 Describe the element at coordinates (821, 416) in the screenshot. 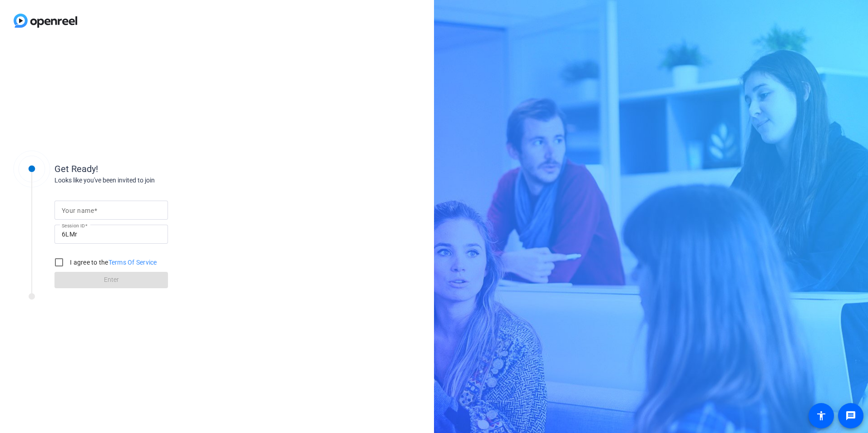

I see `mat-icon: accessibility` at that location.